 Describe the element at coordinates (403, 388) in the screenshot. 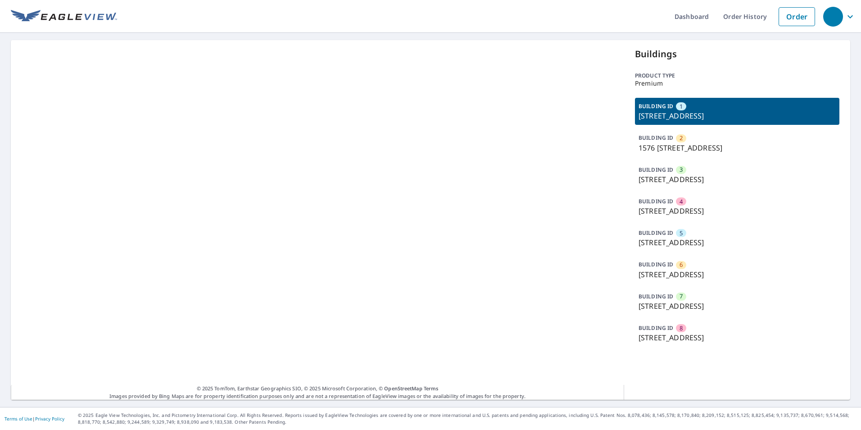

I see `a: OpenStreetMap` at that location.